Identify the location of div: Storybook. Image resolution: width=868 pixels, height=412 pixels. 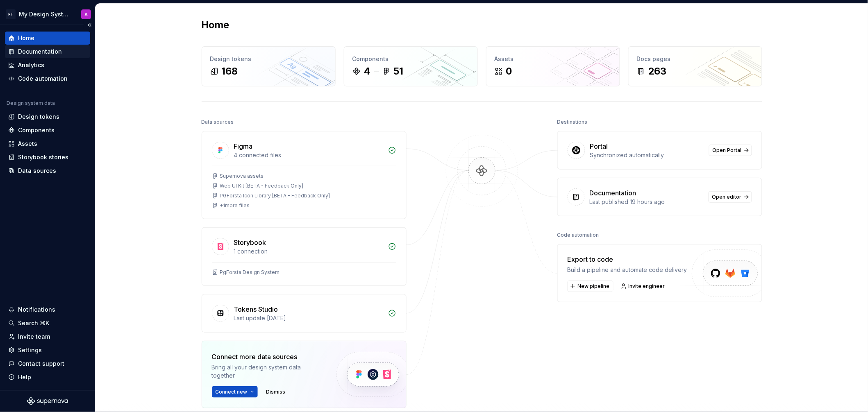
(250, 242).